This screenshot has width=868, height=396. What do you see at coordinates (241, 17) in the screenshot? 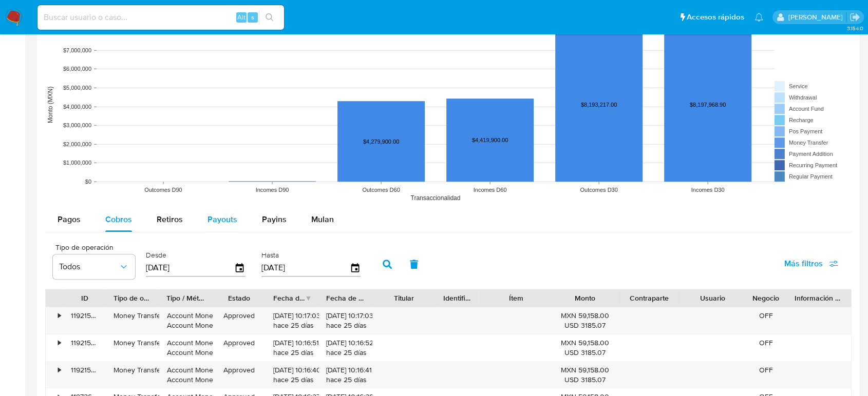
I see `span: Alt` at bounding box center [241, 17].